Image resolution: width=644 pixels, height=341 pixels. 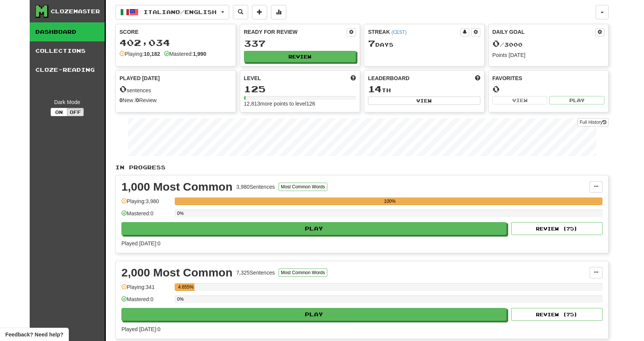 What do you see at coordinates (256, 273) in the screenshot?
I see `div: 7,325 Sentences` at bounding box center [256, 273].